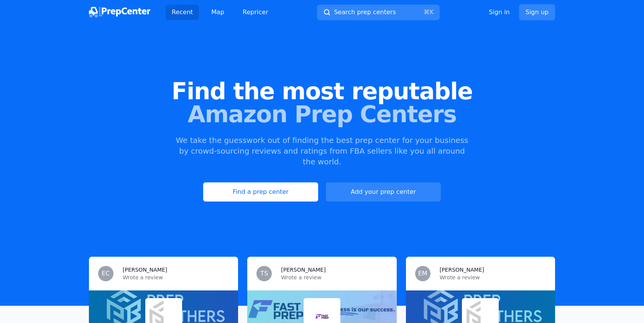 Image resolution: width=644 pixels, height=323 pixels. Describe the element at coordinates (119, 12) in the screenshot. I see `img: PrepCenter` at that location.